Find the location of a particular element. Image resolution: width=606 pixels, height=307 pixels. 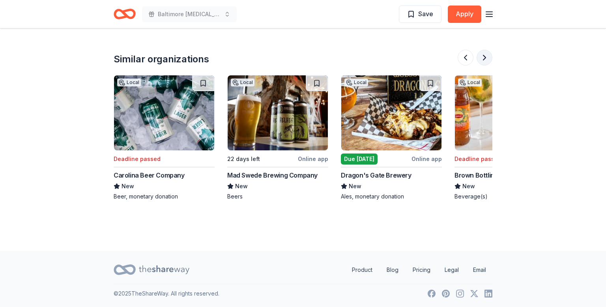

a: Home is located at coordinates (125, 14).